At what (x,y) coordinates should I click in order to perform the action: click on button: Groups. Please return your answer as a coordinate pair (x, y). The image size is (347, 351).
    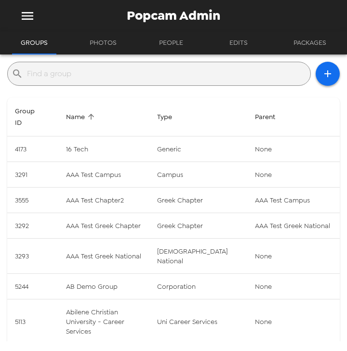
    Looking at the image, I should click on (34, 43).